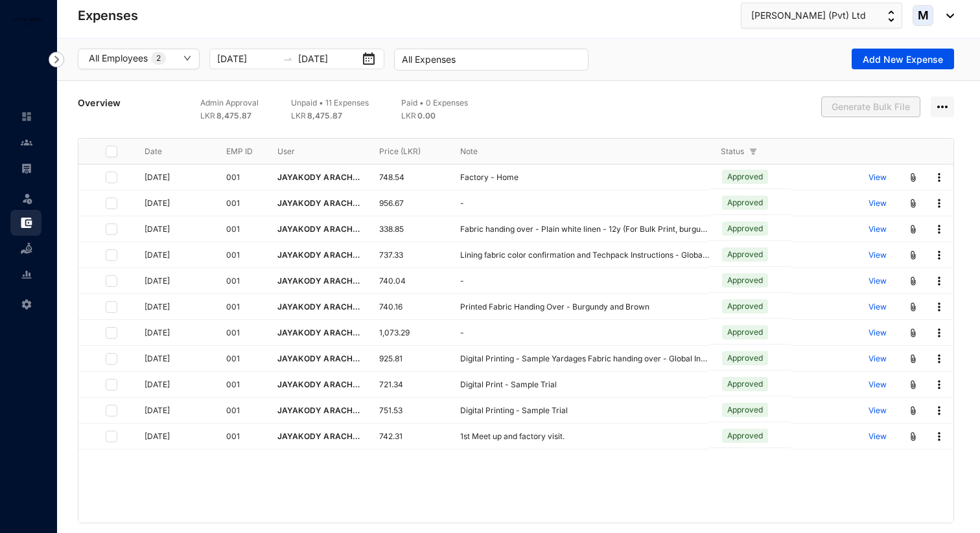 The image size is (980, 533). I want to click on p: 748.54, so click(413, 177).